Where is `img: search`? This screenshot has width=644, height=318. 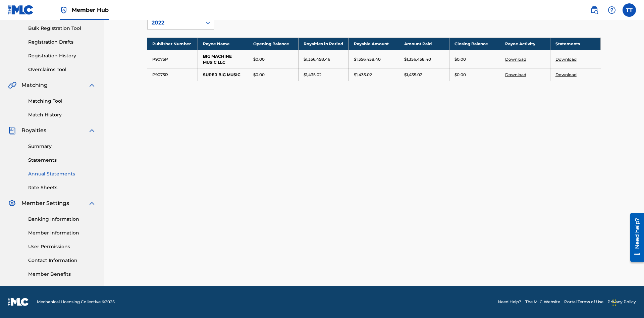
img: search is located at coordinates (594, 10).